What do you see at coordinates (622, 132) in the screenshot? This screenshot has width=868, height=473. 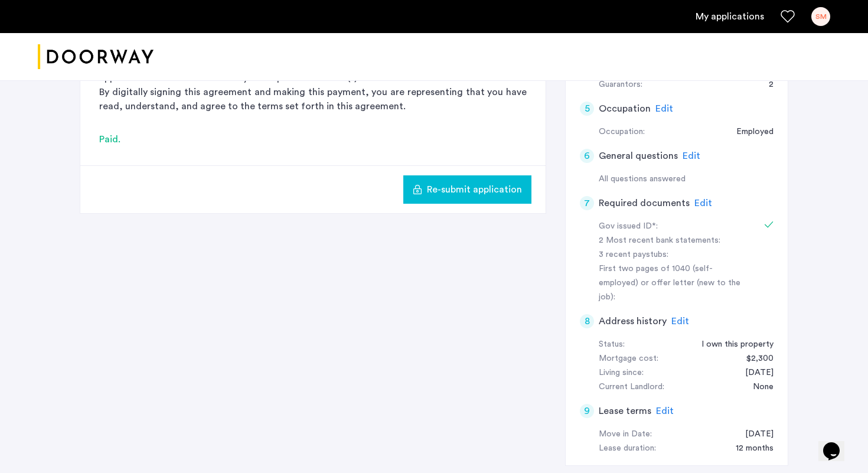 I see `div: Occupation:` at bounding box center [622, 132].